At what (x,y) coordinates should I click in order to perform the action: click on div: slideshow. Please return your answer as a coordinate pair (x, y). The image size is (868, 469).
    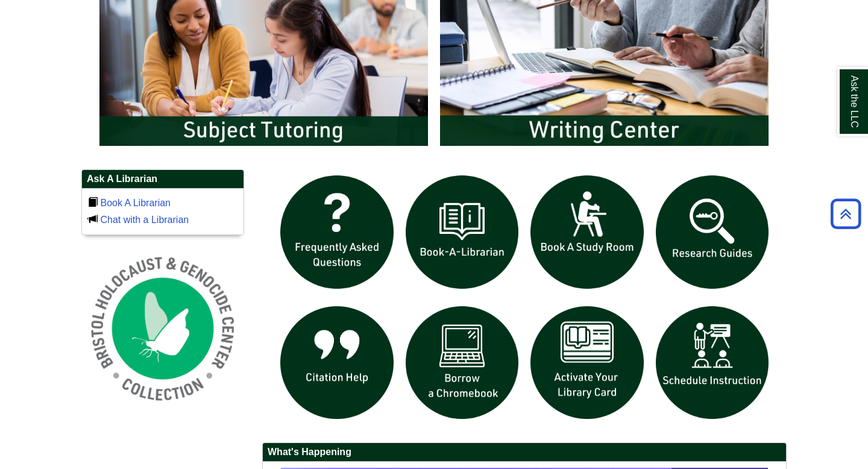
    Looking at the image, I should click on (524, 300).